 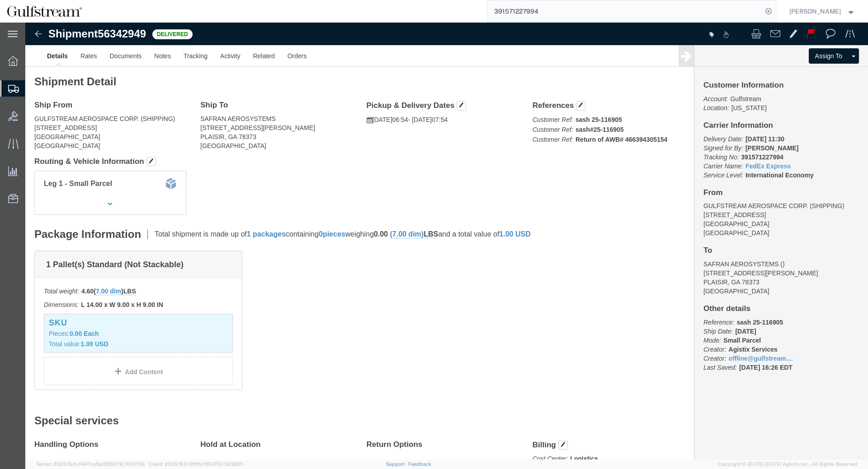 What do you see at coordinates (815, 12) in the screenshot?
I see `span: Jene Middleton` at bounding box center [815, 12].